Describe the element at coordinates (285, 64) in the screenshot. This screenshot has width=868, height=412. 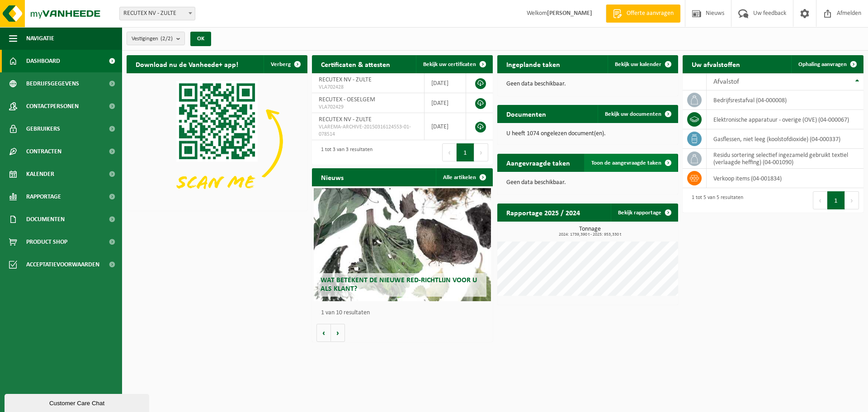
I see `button: Verberg` at that location.